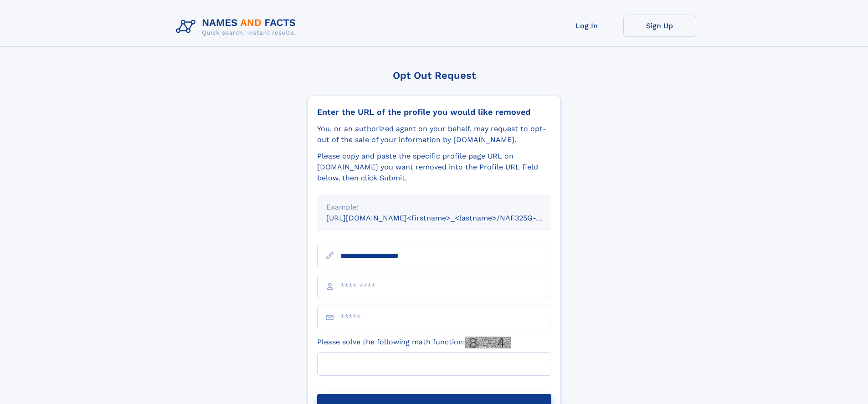 This screenshot has width=868, height=404. What do you see at coordinates (434, 76) in the screenshot?
I see `div: Opt Out Request` at bounding box center [434, 76].